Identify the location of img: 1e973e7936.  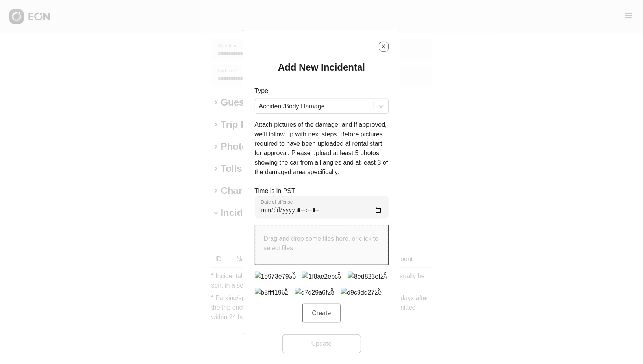
(275, 277).